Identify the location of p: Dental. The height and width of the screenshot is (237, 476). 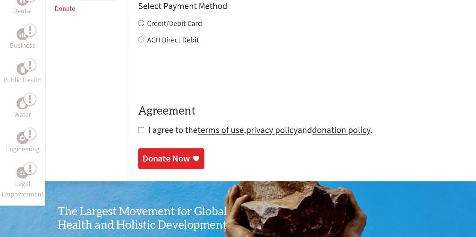
(23, 11).